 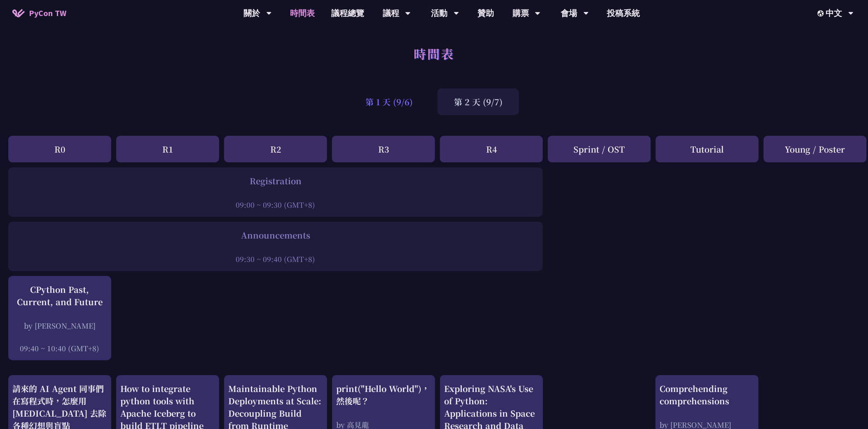 What do you see at coordinates (60, 149) in the screenshot?
I see `div: R0` at bounding box center [60, 149].